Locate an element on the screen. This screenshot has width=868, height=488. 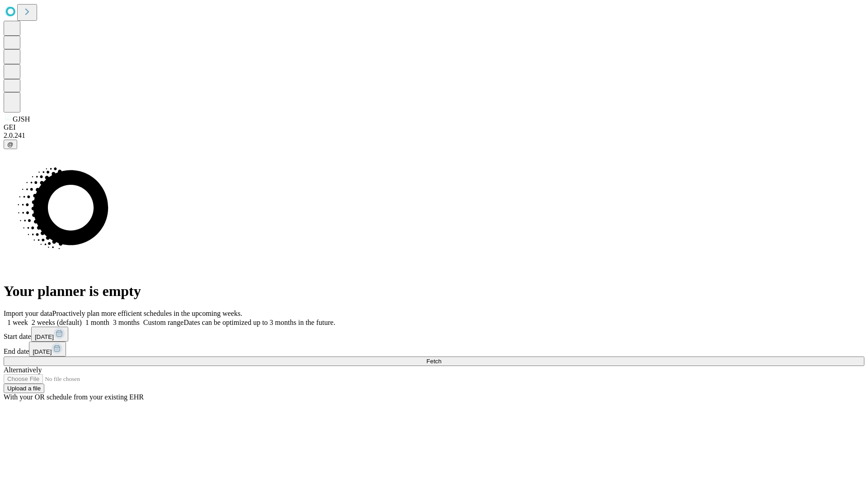
span: 1 month is located at coordinates (97, 322).